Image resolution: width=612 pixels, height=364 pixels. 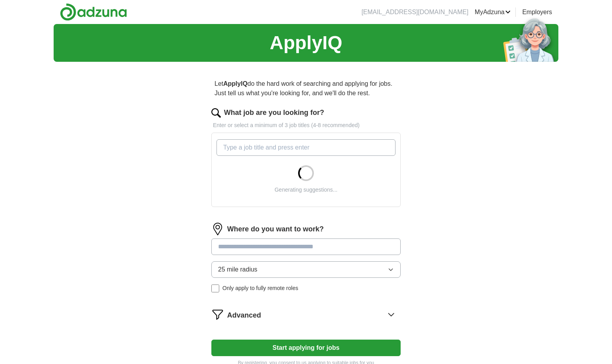 What do you see at coordinates (306, 43) in the screenshot?
I see `h1: ApplyIQ` at bounding box center [306, 43].